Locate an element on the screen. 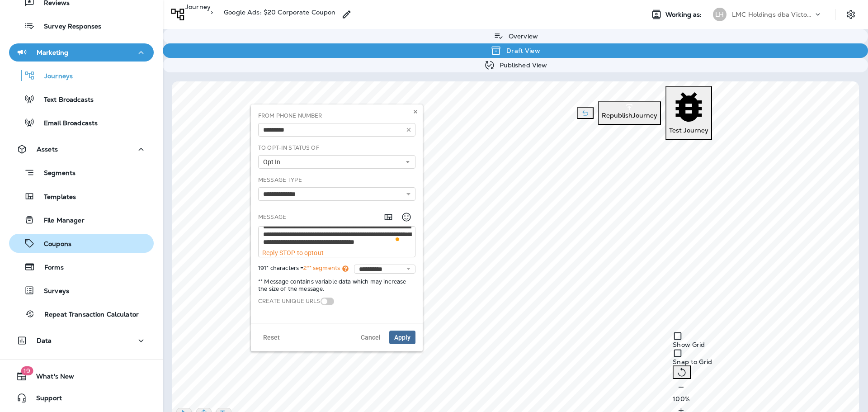  button: Email Broadcasts is located at coordinates (81, 123).